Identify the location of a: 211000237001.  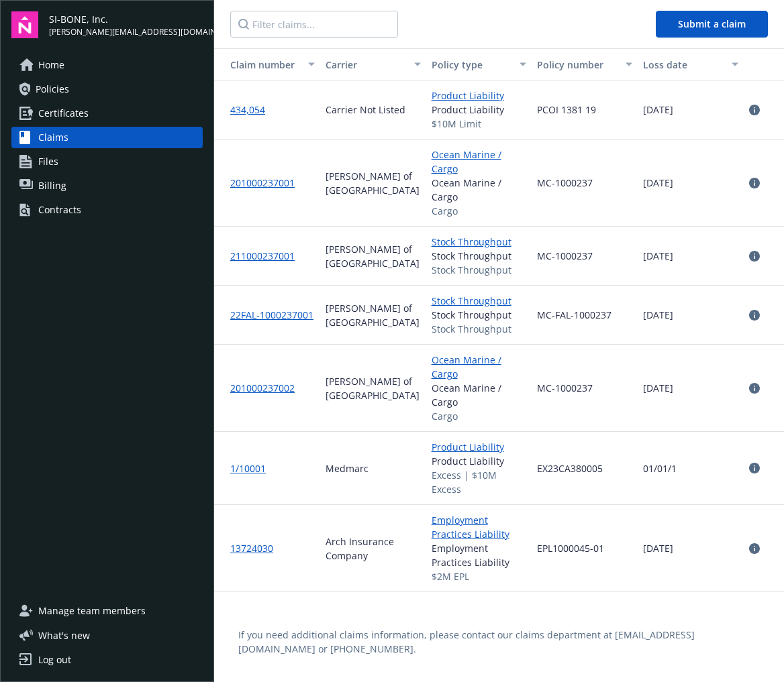
(262, 256).